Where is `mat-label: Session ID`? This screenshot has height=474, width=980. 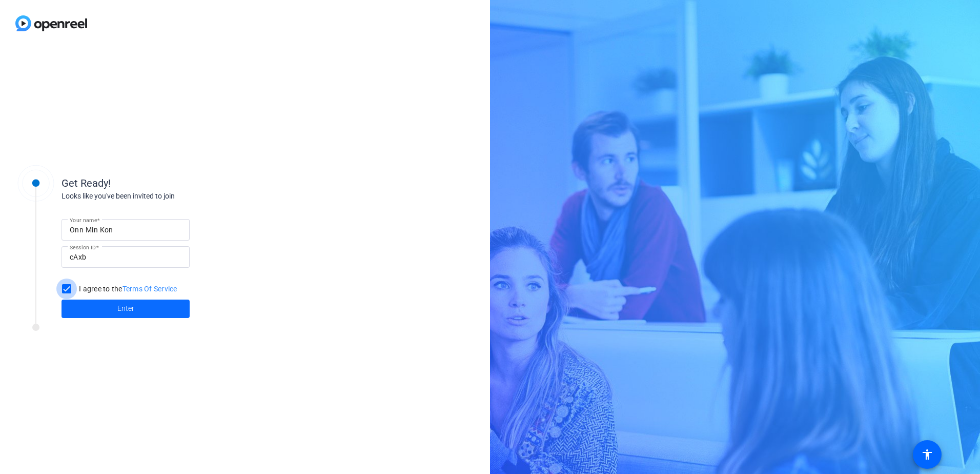 mat-label: Session ID is located at coordinates (82, 247).